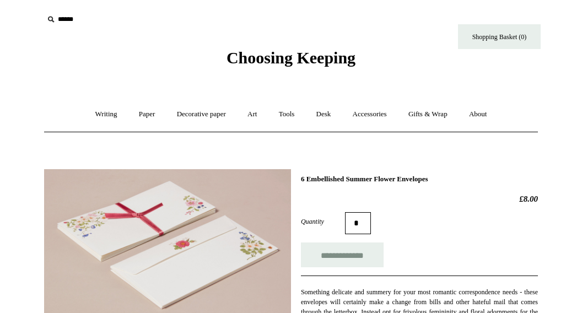 The image size is (582, 313). What do you see at coordinates (428, 114) in the screenshot?
I see `a: Gifts & Wrap` at bounding box center [428, 114].